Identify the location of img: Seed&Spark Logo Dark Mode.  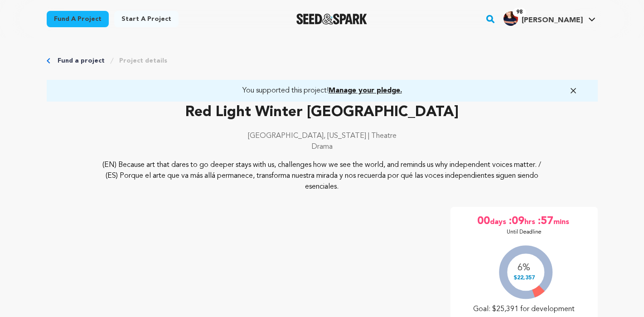
(332, 19).